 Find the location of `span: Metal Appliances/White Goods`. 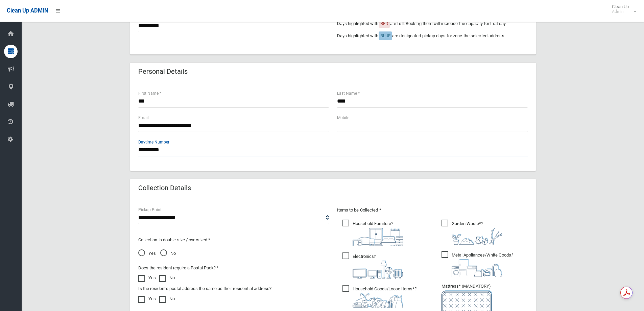

span: Metal Appliances/White Goods is located at coordinates (477, 264).